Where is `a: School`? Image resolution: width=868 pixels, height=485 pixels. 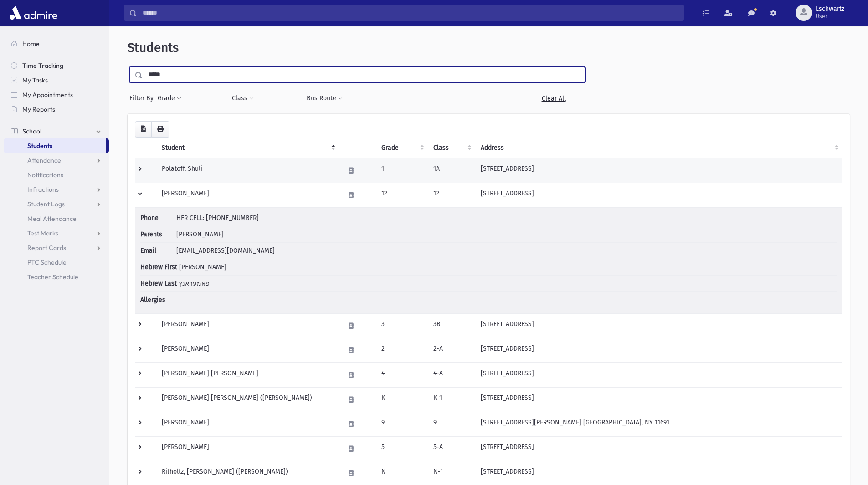
a: School is located at coordinates (56, 131).